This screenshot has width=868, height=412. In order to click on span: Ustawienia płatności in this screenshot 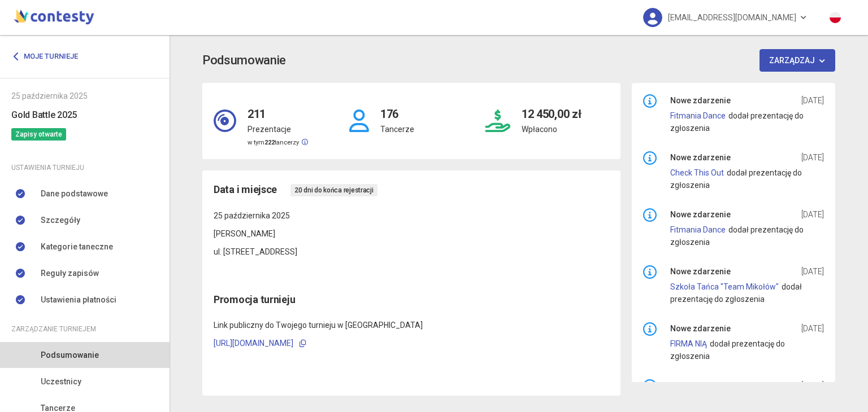, I will do `click(78, 300)`.